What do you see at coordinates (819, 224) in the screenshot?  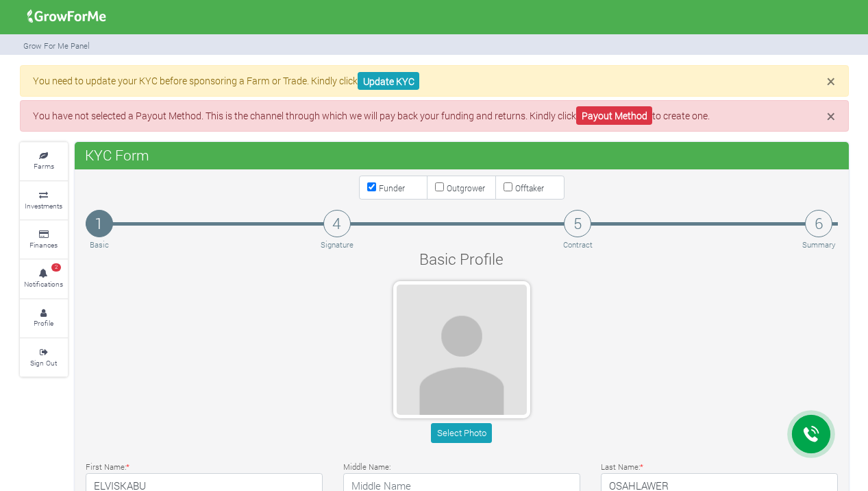 I see `h4: 6` at bounding box center [819, 224].